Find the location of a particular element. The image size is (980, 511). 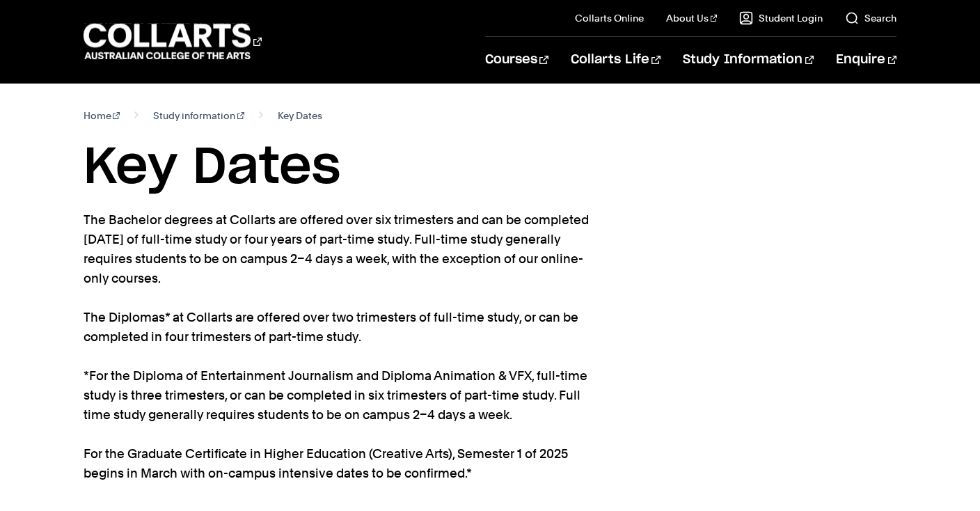

a: Courses is located at coordinates (517, 60).